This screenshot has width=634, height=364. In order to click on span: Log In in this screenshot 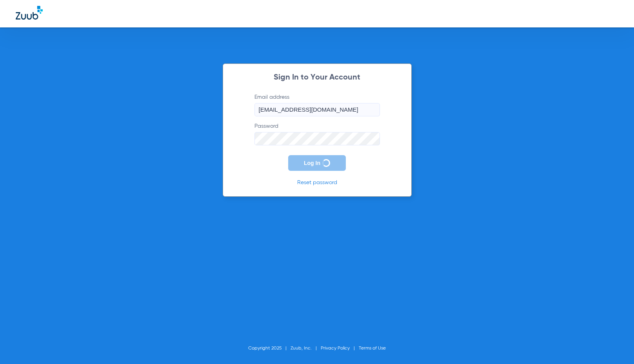, I will do `click(312, 163)`.